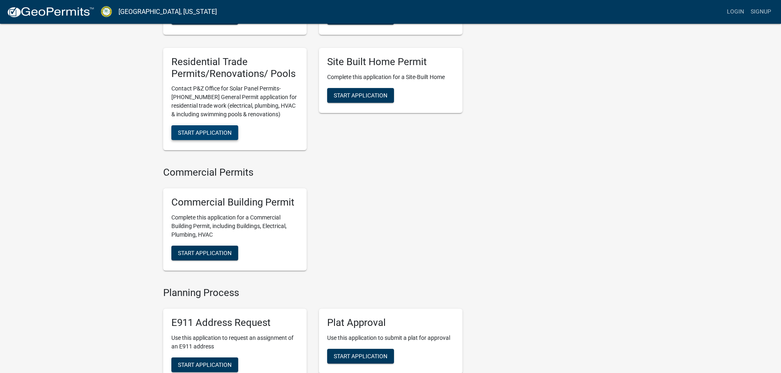 This screenshot has width=781, height=373. Describe the element at coordinates (735, 12) in the screenshot. I see `a: Login` at that location.